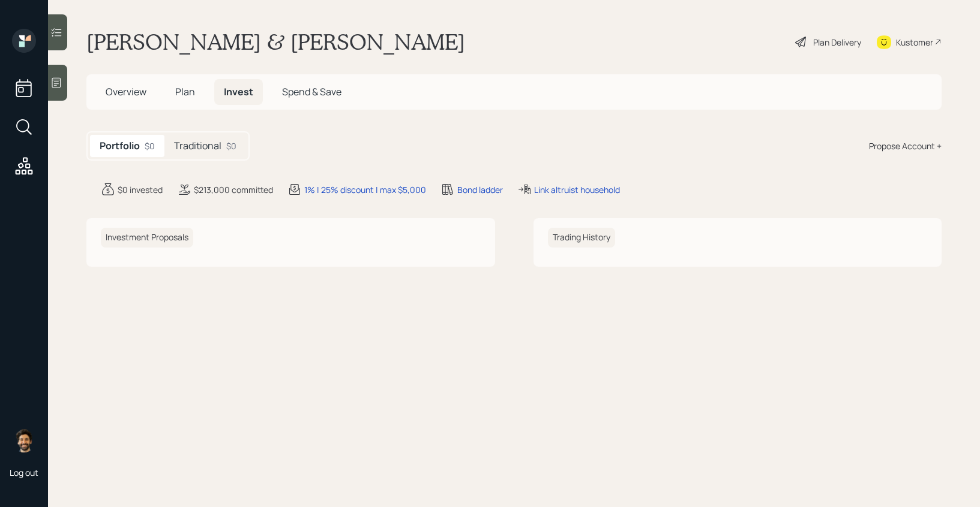  I want to click on div: 1% | 25% discount | max $5,000, so click(365, 190).